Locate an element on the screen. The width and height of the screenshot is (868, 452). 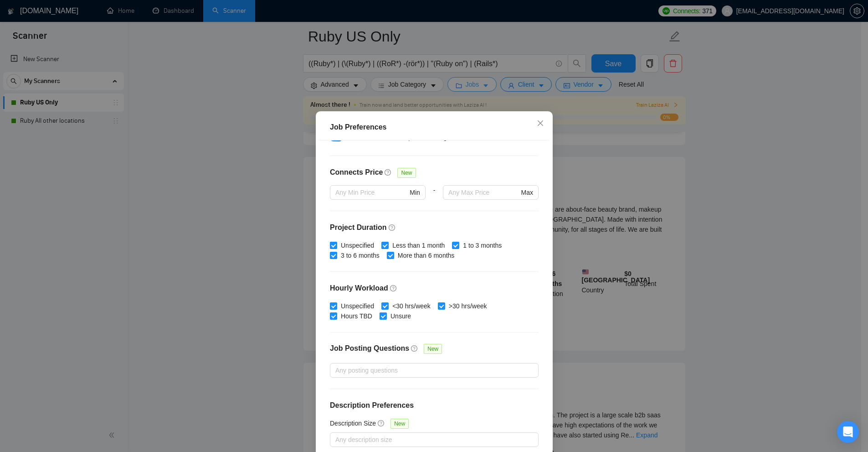
span: >30 hrs/week is located at coordinates (468, 306).